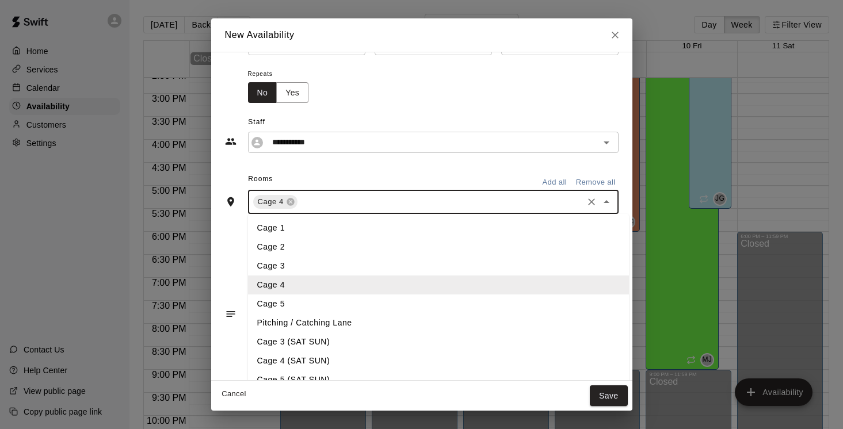  Describe the element at coordinates (279, 93) in the screenshot. I see `div: outlined button group` at that location.